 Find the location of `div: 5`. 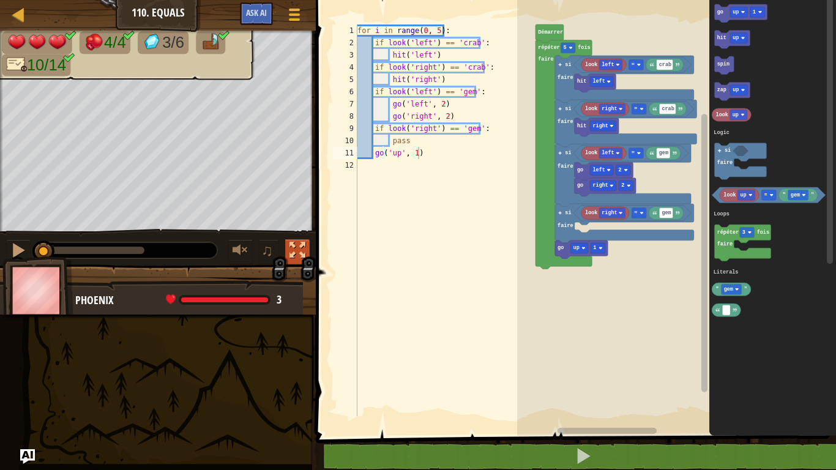

div: 5 is located at coordinates (345, 80).